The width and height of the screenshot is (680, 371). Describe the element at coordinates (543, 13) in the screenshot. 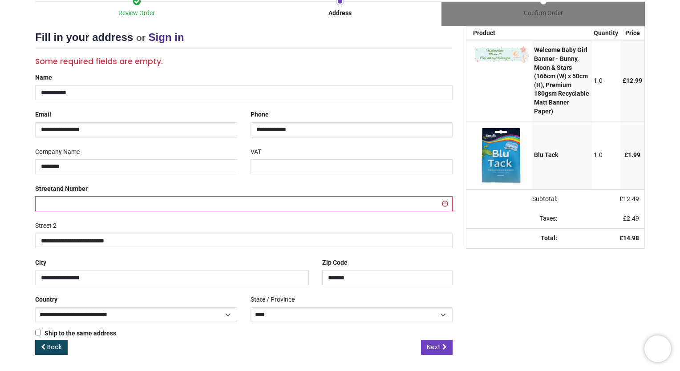

I see `div: Confirm Order` at that location.